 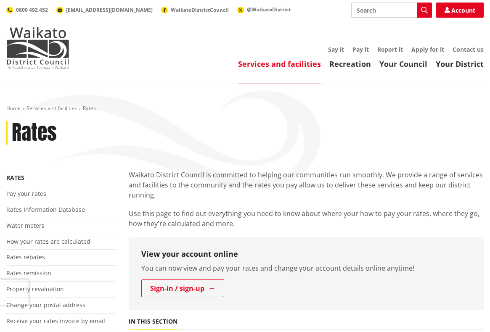 What do you see at coordinates (35, 289) in the screenshot?
I see `a: Property revaluation` at bounding box center [35, 289].